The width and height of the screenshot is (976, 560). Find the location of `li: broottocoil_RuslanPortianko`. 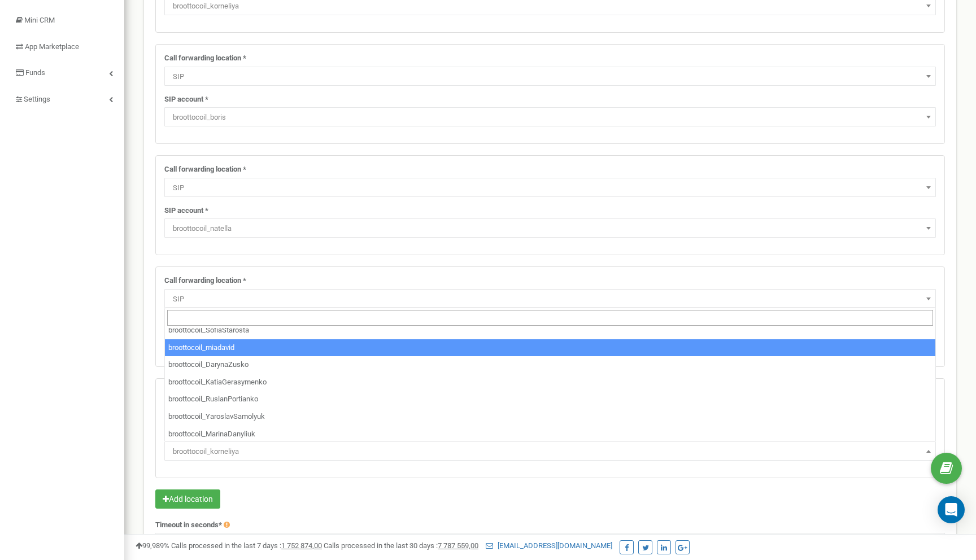

li: broottocoil_RuslanPortianko is located at coordinates (550, 399).